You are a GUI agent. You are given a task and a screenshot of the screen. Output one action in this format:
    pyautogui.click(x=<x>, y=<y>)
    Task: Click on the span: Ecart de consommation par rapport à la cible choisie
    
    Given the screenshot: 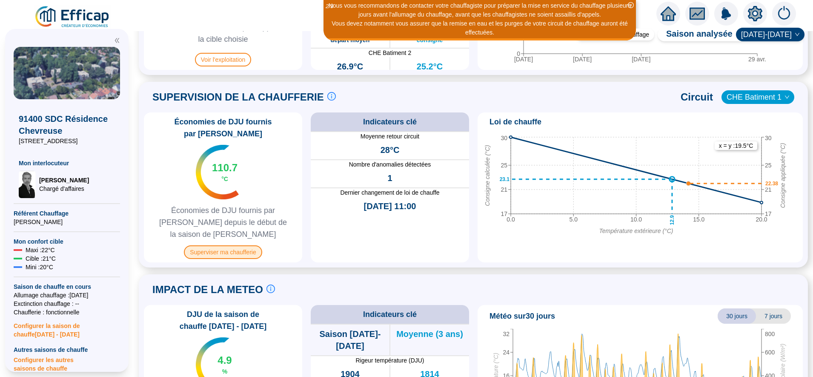 What is the action you would take?
    pyautogui.click(x=223, y=33)
    